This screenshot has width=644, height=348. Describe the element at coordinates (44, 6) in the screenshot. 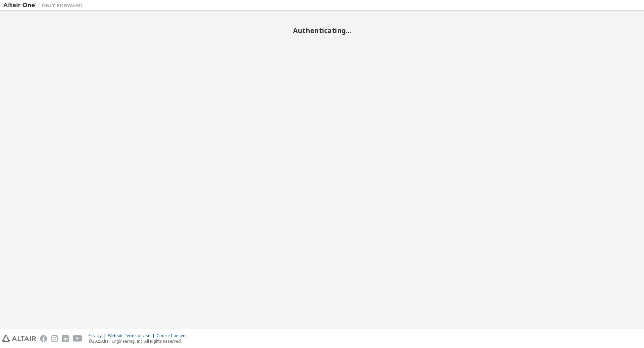

I see `img: Altair One` at that location.